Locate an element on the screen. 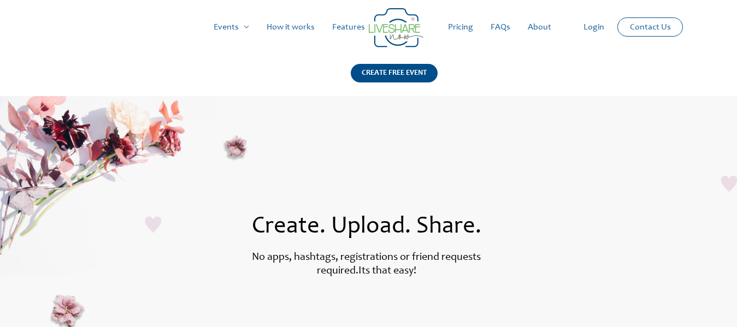 The image size is (737, 327). a: Login is located at coordinates (594, 27).